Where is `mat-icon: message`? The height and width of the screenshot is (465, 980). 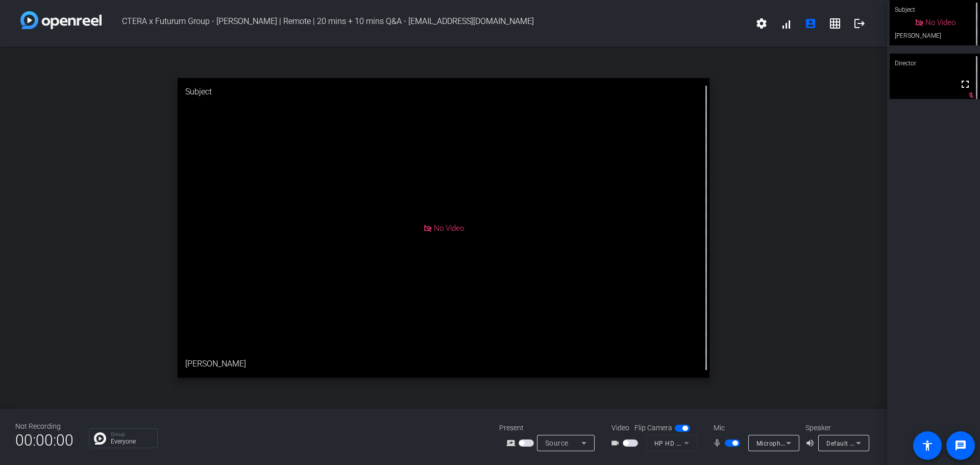 mat-icon: message is located at coordinates (960, 445).